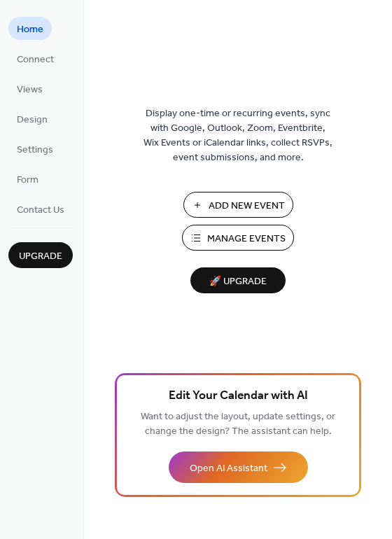 The width and height of the screenshot is (392, 539). I want to click on a: Contact Us, so click(40, 208).